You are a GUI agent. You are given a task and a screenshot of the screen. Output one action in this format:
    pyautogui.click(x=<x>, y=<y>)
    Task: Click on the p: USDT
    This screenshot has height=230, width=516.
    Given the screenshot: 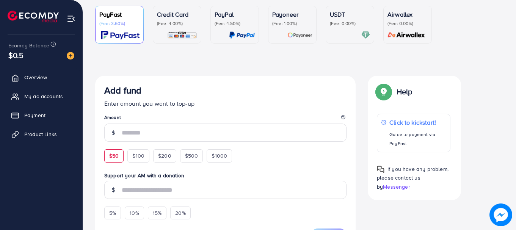 What is the action you would take?
    pyautogui.click(x=350, y=14)
    